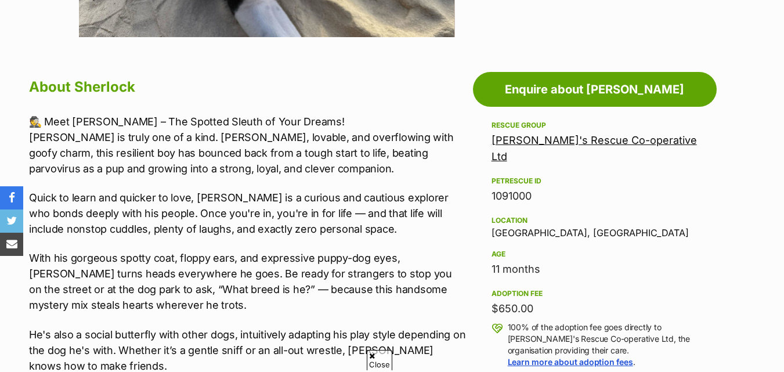  What do you see at coordinates (595, 269) in the screenshot?
I see `div: 11 months` at bounding box center [595, 269].